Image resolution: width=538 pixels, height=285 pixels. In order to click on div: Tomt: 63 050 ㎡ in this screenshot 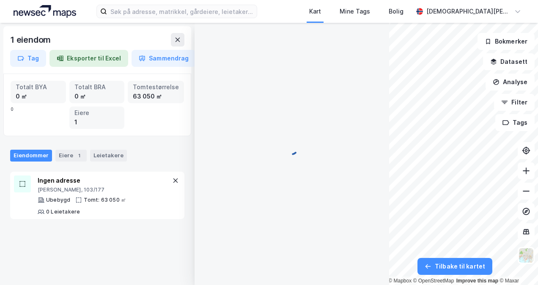, I will do `click(105, 200)`.